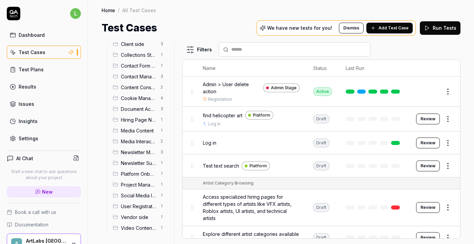  What do you see at coordinates (28, 138) in the screenshot?
I see `div: Settings` at bounding box center [28, 138].